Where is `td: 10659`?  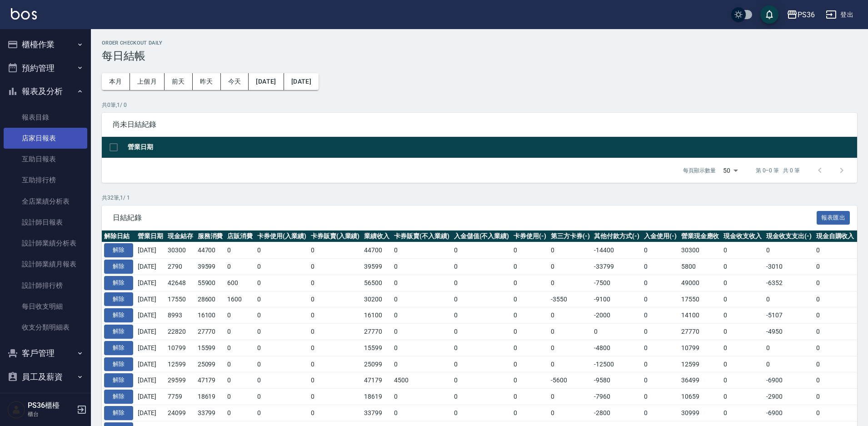 td: 10659 is located at coordinates (700, 397).